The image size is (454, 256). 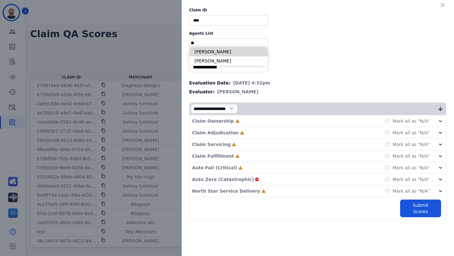 What do you see at coordinates (318, 83) in the screenshot?
I see `div: Evaluation Date:` at bounding box center [318, 83].